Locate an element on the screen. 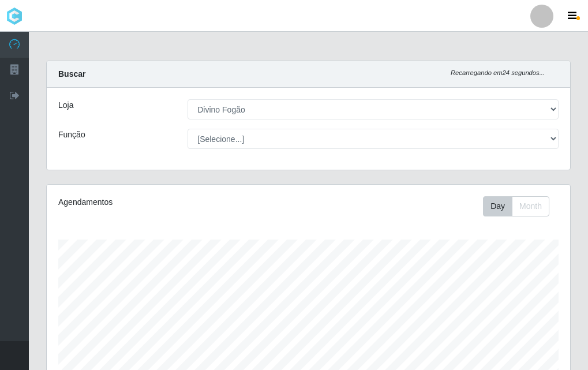  div: Agendamentos is located at coordinates (157, 202).